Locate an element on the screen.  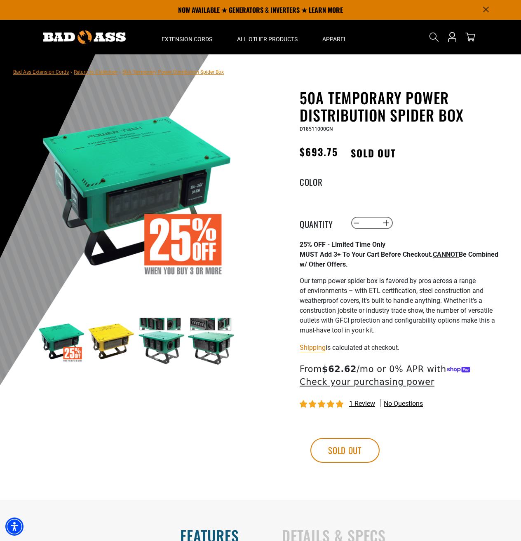
legend: Color is located at coordinates (320, 181).